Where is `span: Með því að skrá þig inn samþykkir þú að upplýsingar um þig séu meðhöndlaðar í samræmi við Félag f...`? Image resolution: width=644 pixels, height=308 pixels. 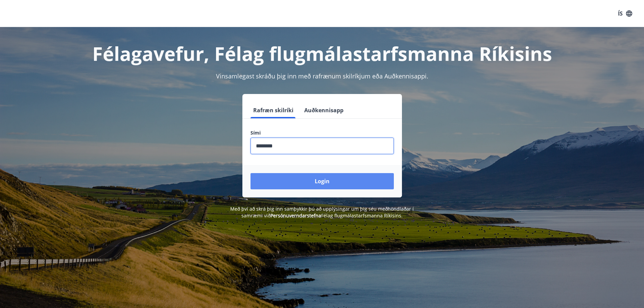 span: Með því að skrá þig inn samþykkir þú að upplýsingar um þig séu meðhöndlaðar í samræmi við Félag f... is located at coordinates (322, 212).